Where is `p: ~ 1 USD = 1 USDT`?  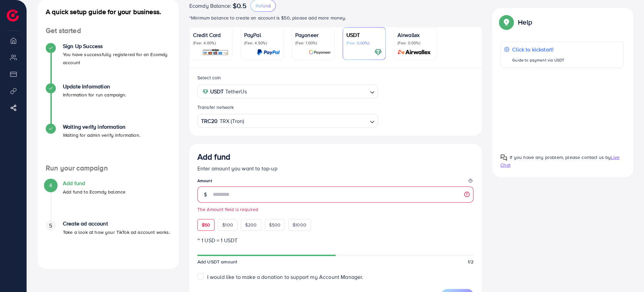
p: ~ 1 USD = 1 USDT is located at coordinates (336, 240).